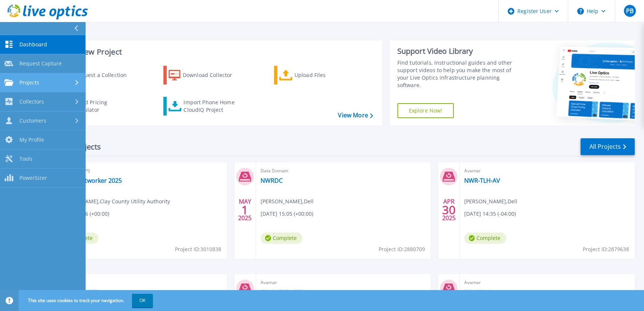 The height and width of the screenshot is (311, 644). Describe the element at coordinates (606, 250) in the screenshot. I see `span: Project ID: 2879638` at that location.